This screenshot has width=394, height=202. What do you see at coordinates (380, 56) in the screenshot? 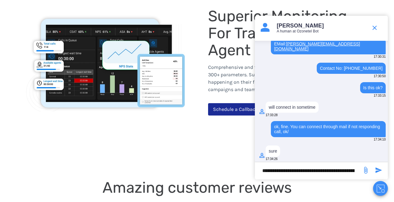
I see `span: 17:30:31` at bounding box center [380, 56].